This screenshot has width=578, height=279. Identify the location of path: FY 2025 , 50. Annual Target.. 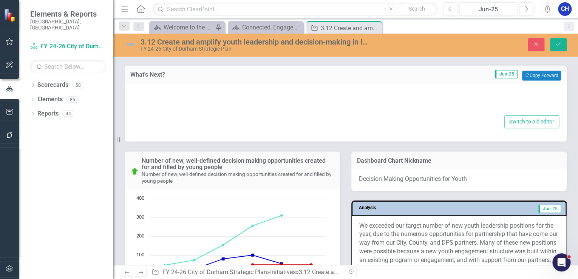
(282, 265).